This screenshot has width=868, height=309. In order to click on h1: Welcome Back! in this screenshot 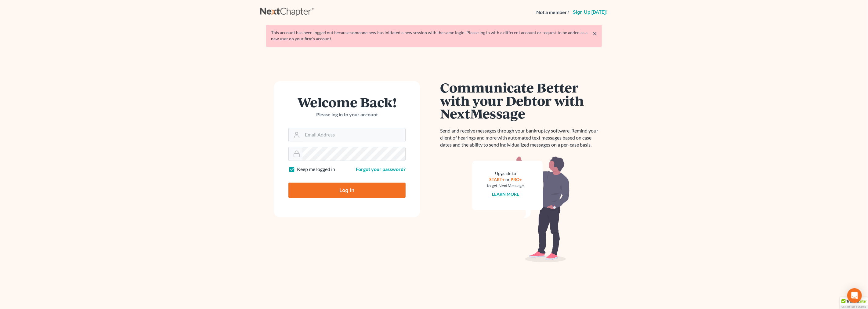, I will do `click(347, 102)`.